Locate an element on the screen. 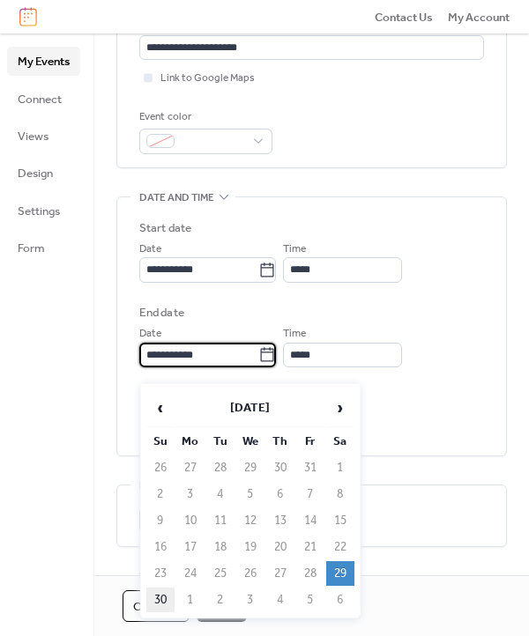 This screenshot has width=529, height=636. td: 11 is located at coordinates (220, 521).